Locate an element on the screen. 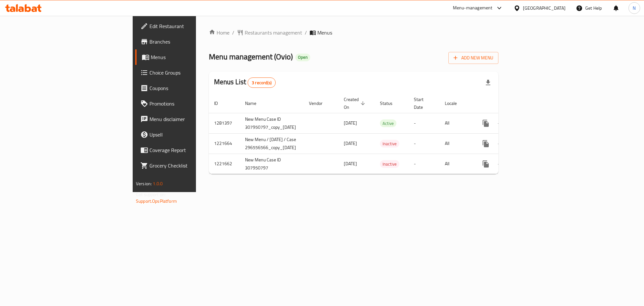 This screenshot has width=644, height=306. a: Support.OpsPlatform is located at coordinates (156, 201).